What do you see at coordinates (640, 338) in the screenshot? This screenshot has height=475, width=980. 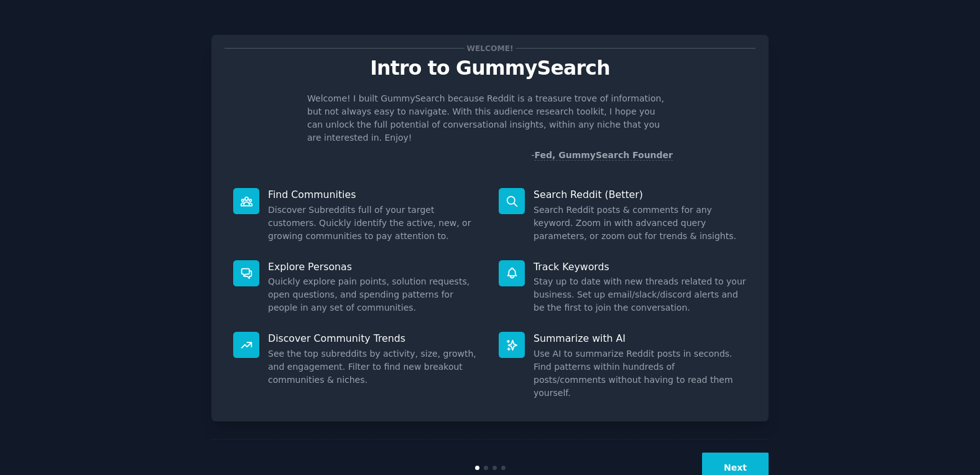 I see `p: Summarize with AI` at bounding box center [640, 338].